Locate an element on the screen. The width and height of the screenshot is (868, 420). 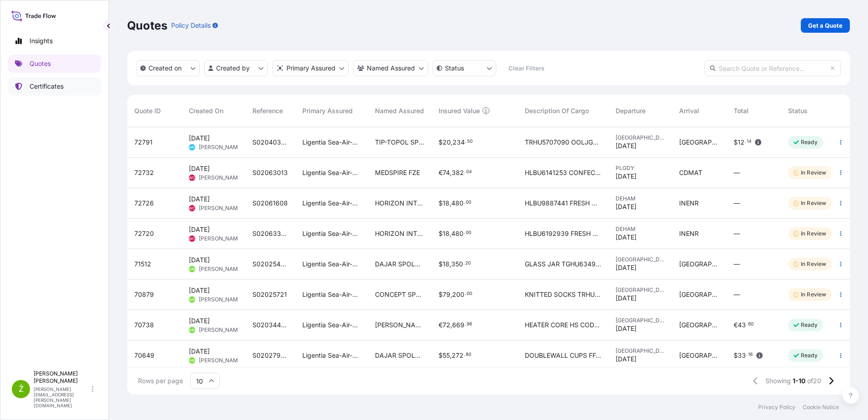
p: Named Assured is located at coordinates (391, 68).